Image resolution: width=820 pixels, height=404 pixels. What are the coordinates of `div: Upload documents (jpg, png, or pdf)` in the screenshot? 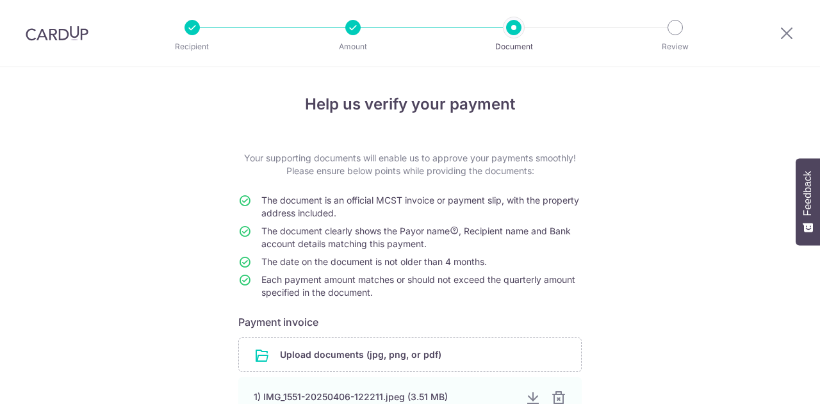 It's located at (410, 355).